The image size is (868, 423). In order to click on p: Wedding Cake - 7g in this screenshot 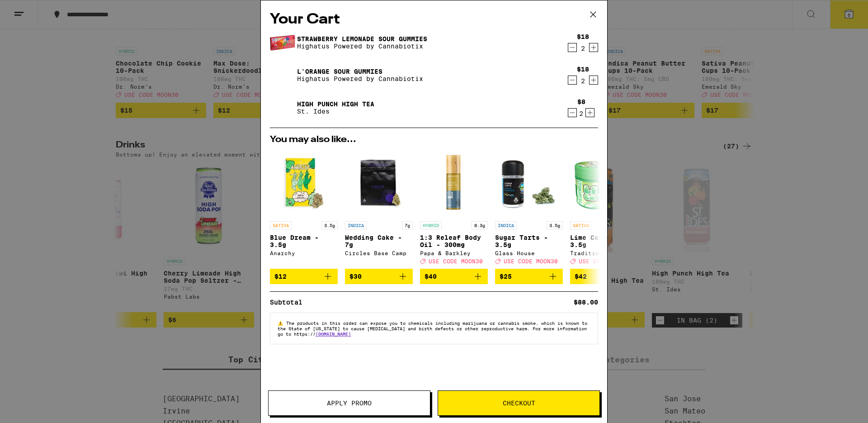, I will do `click(379, 241)`.